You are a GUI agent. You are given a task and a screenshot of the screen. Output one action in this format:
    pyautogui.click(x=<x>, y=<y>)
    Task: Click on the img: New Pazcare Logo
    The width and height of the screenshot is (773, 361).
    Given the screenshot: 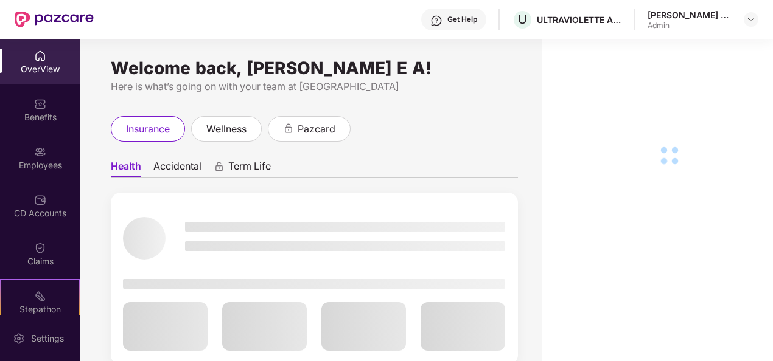 What is the action you would take?
    pyautogui.click(x=54, y=19)
    